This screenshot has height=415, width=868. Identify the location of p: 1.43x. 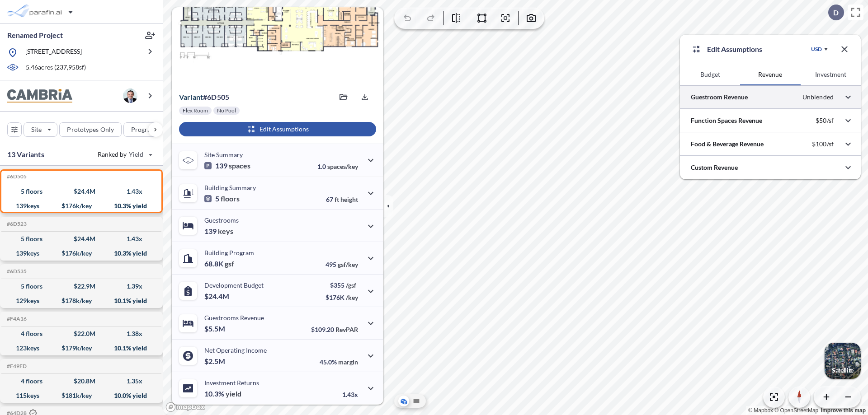
(350, 395).